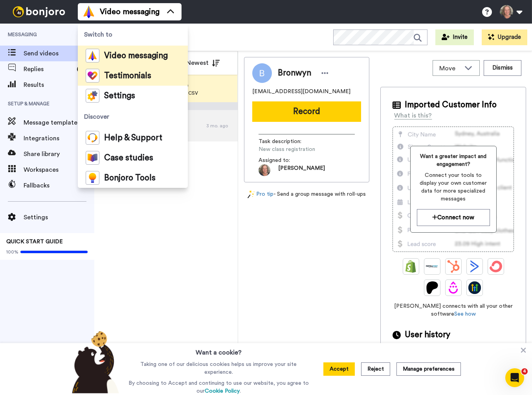  Describe the element at coordinates (34, 242) in the screenshot. I see `span: QUICK START GUIDE` at that location.